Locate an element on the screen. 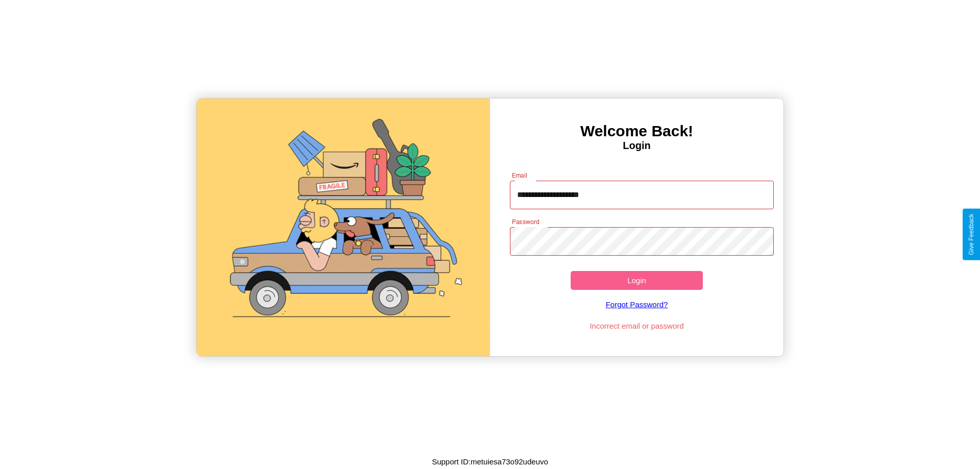 This screenshot has height=469, width=980. label: Password is located at coordinates (525, 221).